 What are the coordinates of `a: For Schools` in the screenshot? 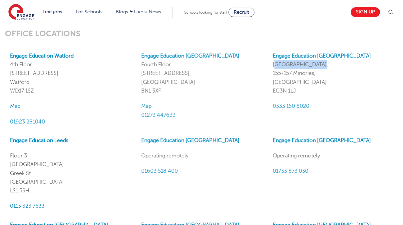 It's located at (89, 12).